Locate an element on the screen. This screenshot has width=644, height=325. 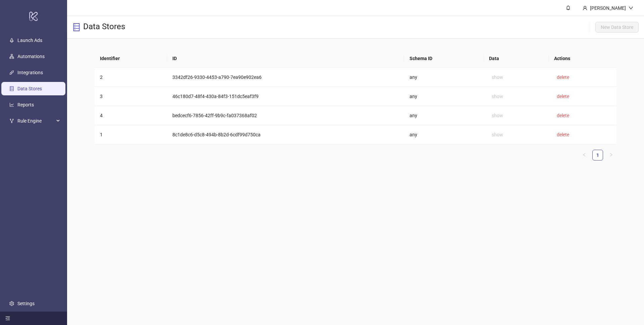
th: Schema ID is located at coordinates (444, 58).